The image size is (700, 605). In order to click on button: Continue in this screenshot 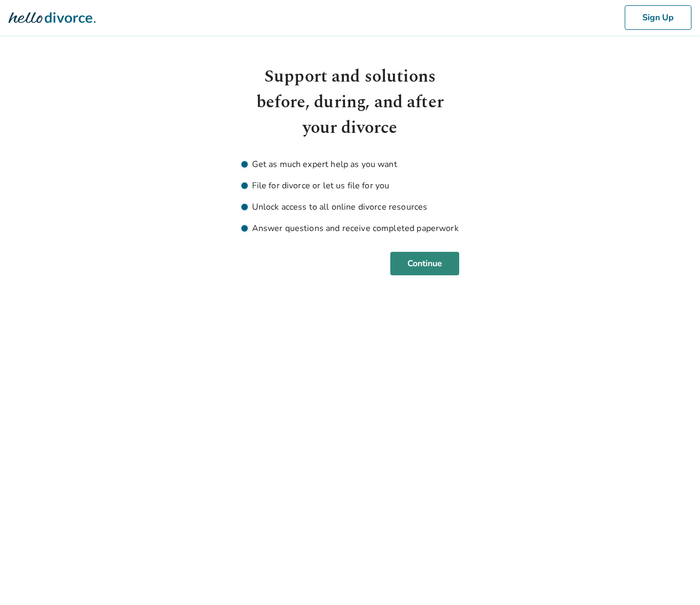, I will do `click(425, 263)`.